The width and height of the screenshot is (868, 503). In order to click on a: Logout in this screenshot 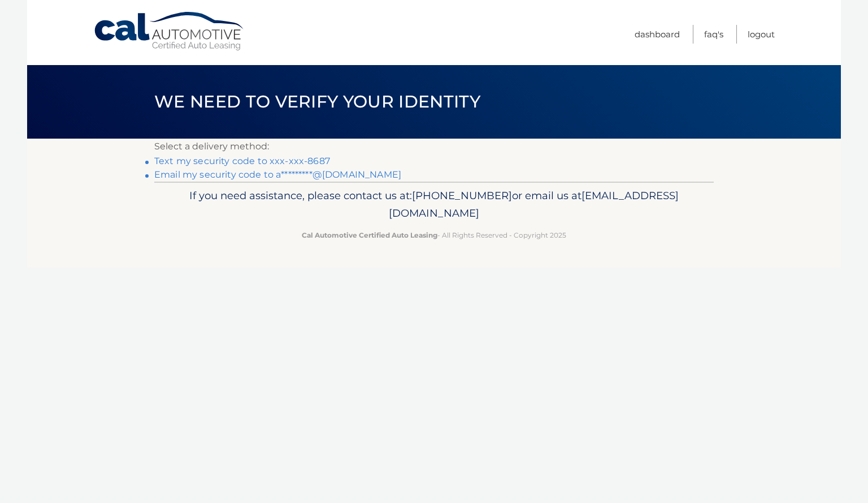, I will do `click(762, 34)`.